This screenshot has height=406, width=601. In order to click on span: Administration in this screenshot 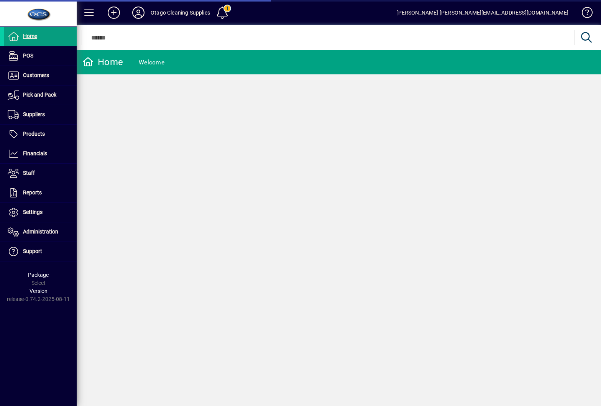, I will do `click(41, 231)`.